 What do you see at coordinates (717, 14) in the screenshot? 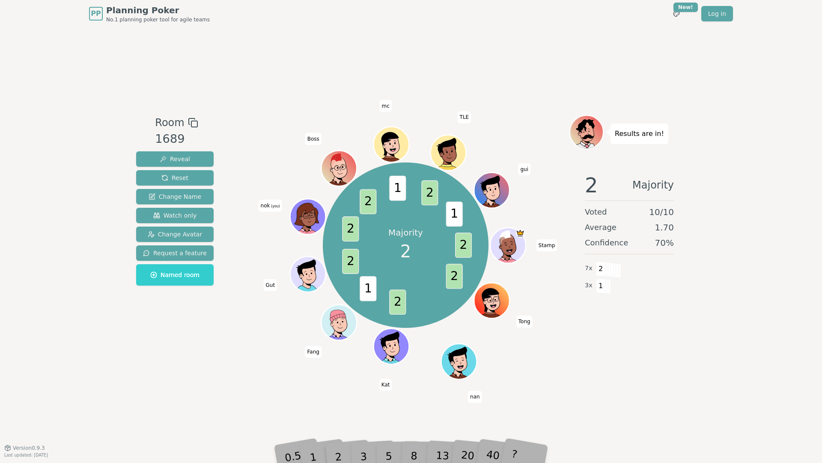
I see `a: Log in` at bounding box center [717, 14].